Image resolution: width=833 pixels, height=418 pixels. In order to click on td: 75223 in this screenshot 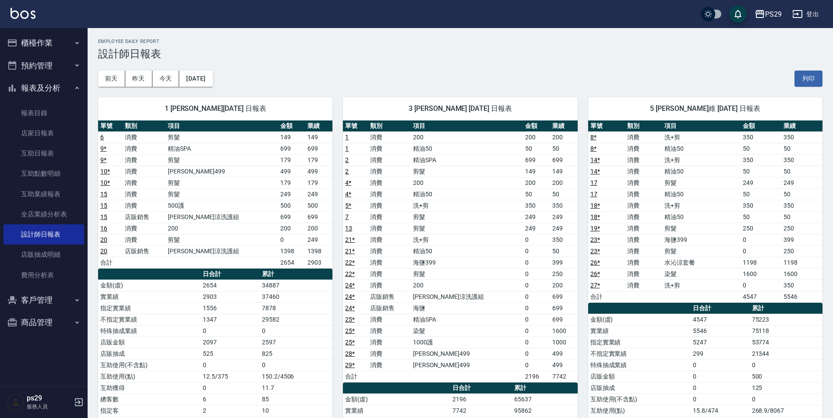, I will do `click(786, 319)`.